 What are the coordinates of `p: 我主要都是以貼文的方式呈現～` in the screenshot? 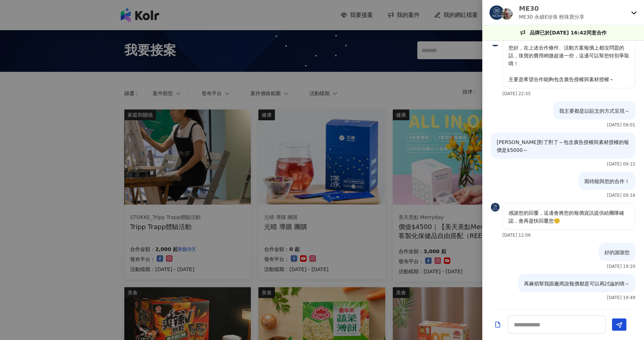 It's located at (595, 111).